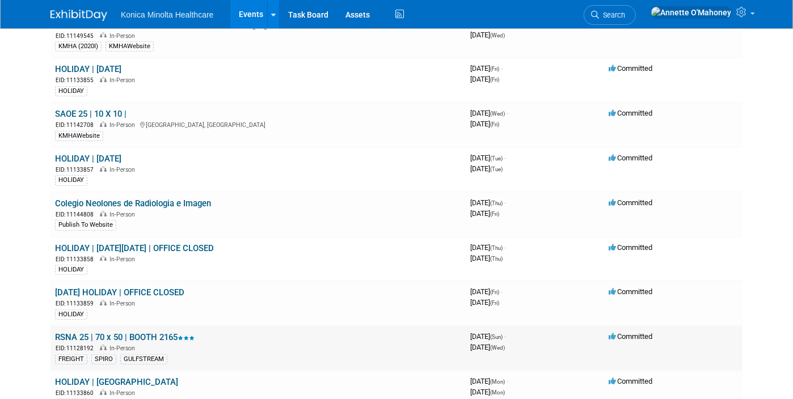 This screenshot has height=399, width=793. I want to click on span: EID: 11133855, so click(77, 80).